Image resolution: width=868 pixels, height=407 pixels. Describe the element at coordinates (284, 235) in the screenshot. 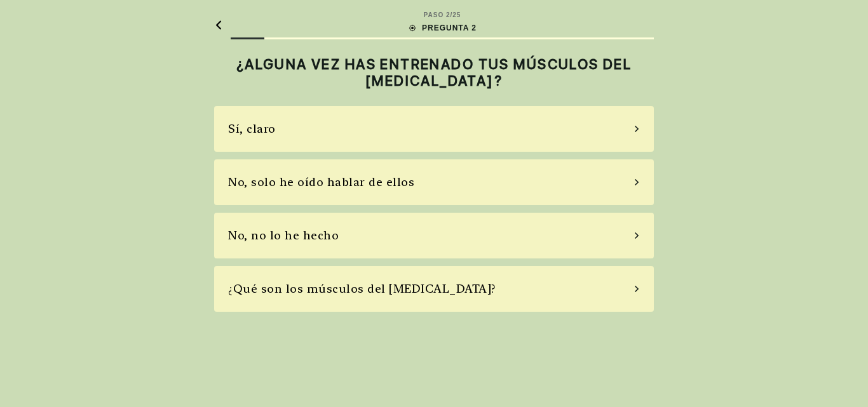

I see `div: No, no lo he hecho` at that location.